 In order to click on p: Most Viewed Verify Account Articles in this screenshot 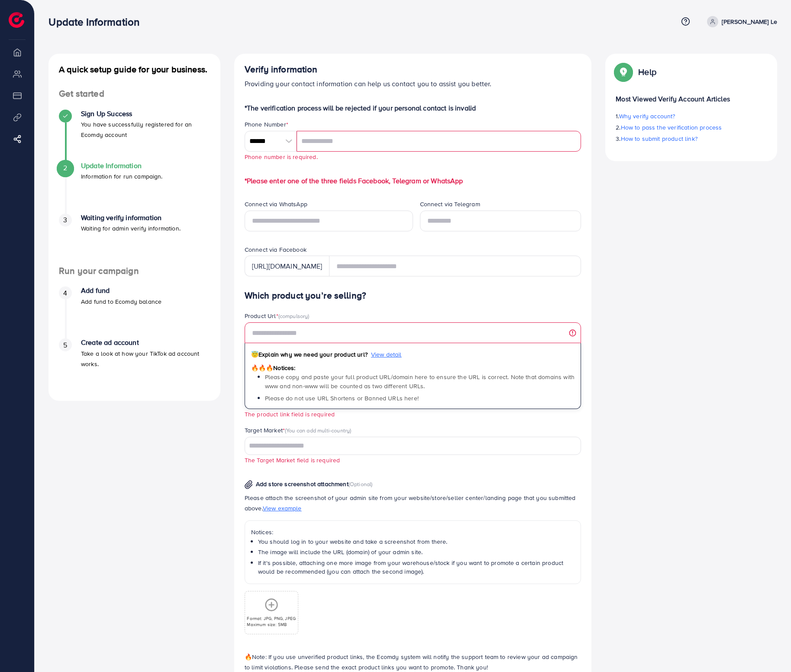, I will do `click(690, 95)`.